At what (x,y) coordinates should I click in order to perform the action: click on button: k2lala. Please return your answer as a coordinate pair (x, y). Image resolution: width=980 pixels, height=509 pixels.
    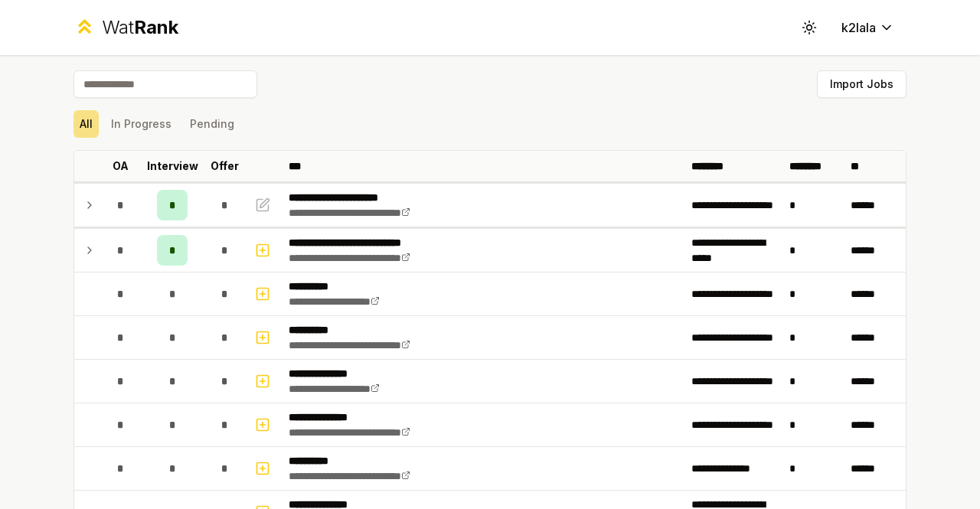
    Looking at the image, I should click on (868, 28).